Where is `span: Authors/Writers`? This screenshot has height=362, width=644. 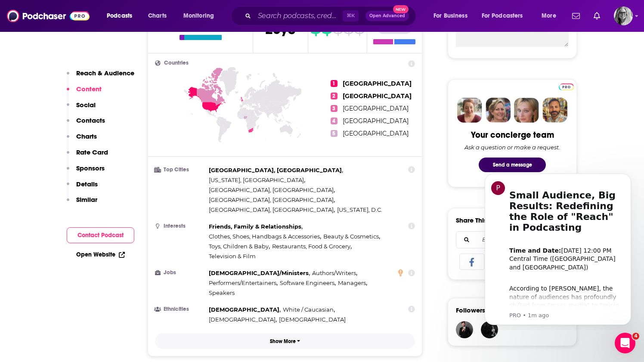
span: Authors/Writers is located at coordinates (334, 273).